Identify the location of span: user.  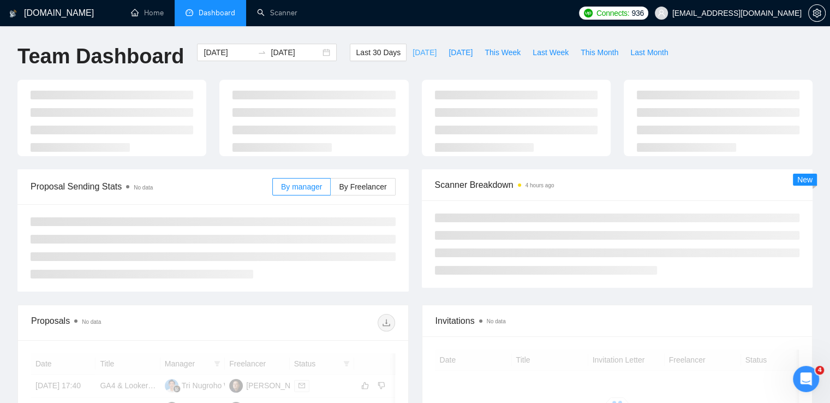
(662, 13).